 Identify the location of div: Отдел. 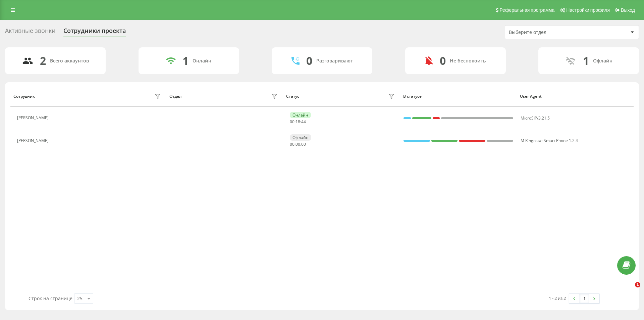
(176, 97).